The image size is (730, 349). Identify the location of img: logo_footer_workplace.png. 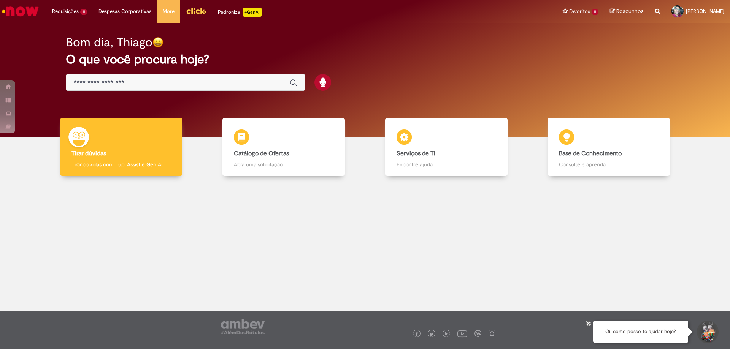
(478, 334).